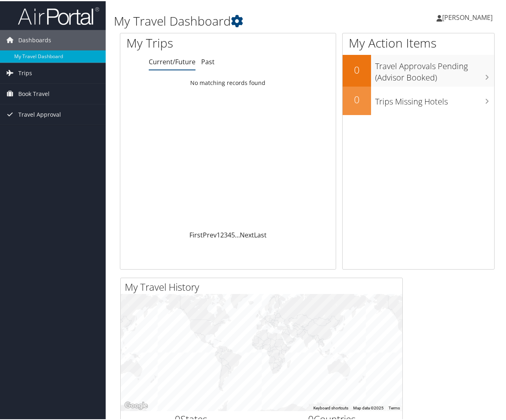 Image resolution: width=506 pixels, height=420 pixels. What do you see at coordinates (136, 404) in the screenshot?
I see `img: Google` at bounding box center [136, 404].